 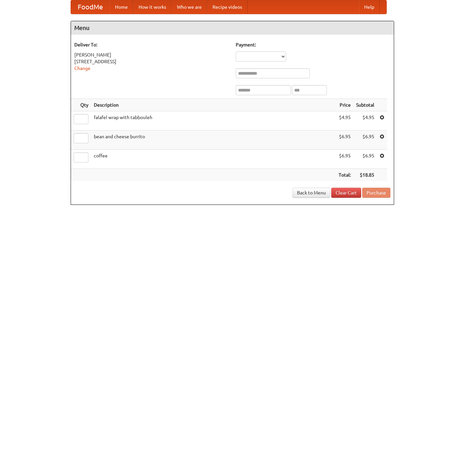 What do you see at coordinates (365, 105) in the screenshot?
I see `th: Subtotal` at bounding box center [365, 105].